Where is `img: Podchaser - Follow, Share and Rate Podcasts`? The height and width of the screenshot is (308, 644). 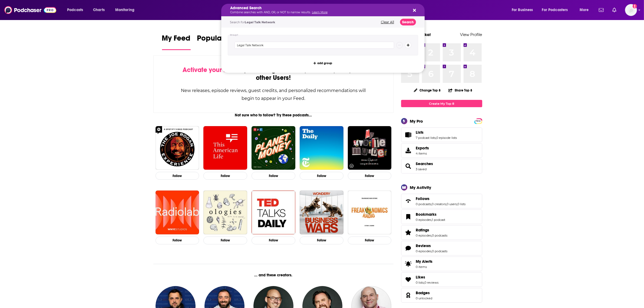 img: Podchaser - Follow, Share and Rate Podcasts is located at coordinates (30, 10).